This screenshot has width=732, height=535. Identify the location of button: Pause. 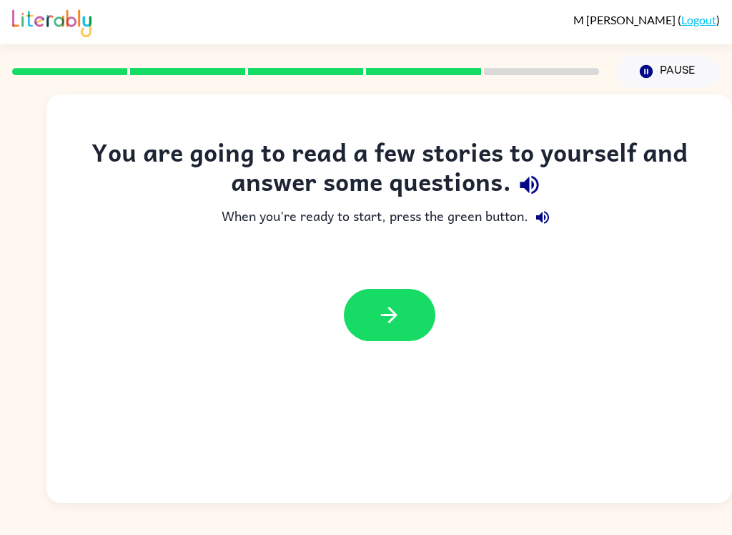
(667, 71).